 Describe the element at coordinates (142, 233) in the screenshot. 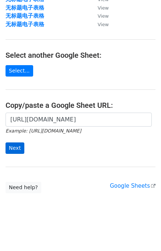

I see `div: 聊天小组件` at that location.